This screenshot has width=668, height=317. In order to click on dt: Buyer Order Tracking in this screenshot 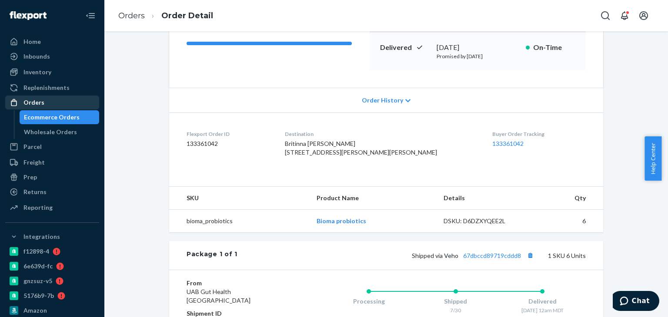, I will do `click(539, 134)`.